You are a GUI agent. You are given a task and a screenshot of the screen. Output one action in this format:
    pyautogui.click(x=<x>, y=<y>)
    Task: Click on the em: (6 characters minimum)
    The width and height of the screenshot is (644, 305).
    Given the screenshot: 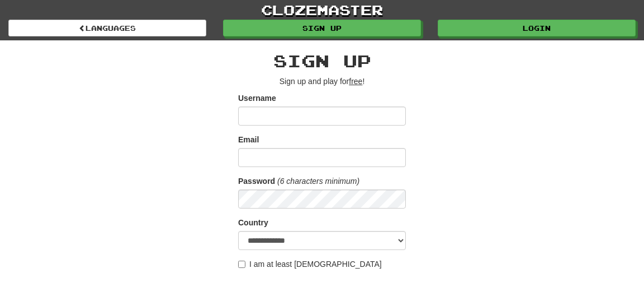 What is the action you would take?
    pyautogui.click(x=318, y=181)
    